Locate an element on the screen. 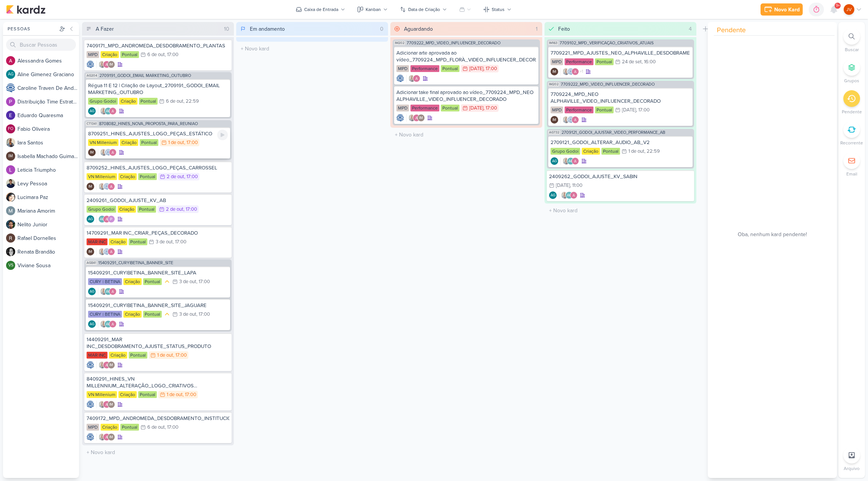 The image size is (868, 481). div: 0 is located at coordinates (382, 29).